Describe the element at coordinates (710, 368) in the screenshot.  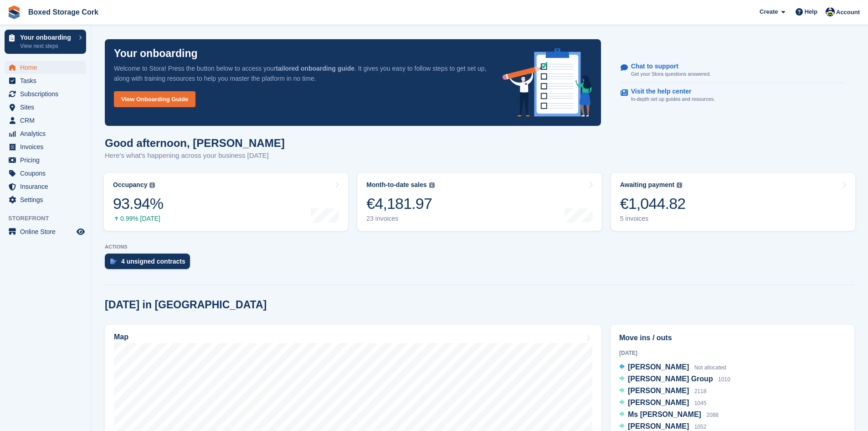
I see `span: Not allocated` at that location.